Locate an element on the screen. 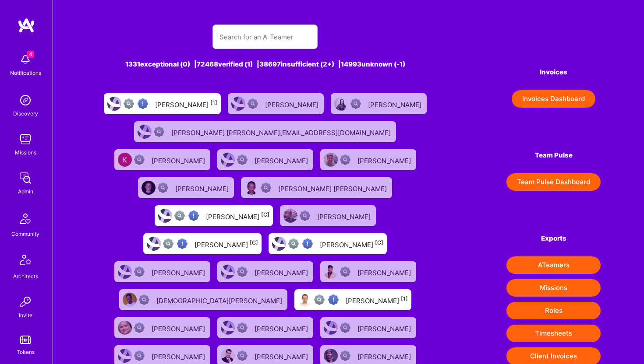 This screenshot has width=644, height=364. img: Architects is located at coordinates (25, 261).